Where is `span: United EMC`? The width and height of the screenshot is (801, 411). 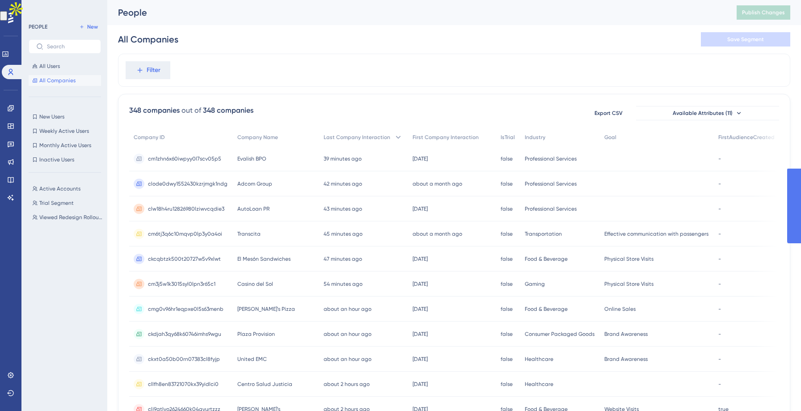
span: United EMC is located at coordinates (252, 359).